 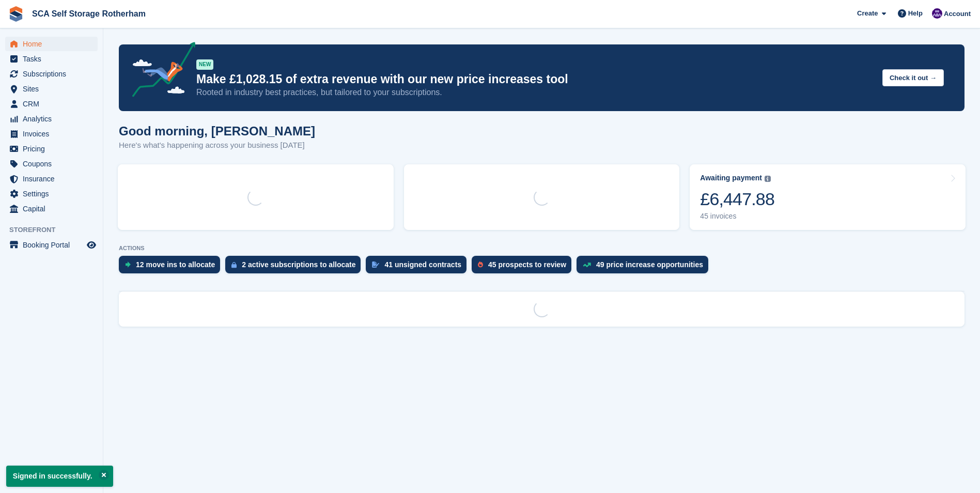 I want to click on a: 12 move ins to allocate, so click(x=172, y=267).